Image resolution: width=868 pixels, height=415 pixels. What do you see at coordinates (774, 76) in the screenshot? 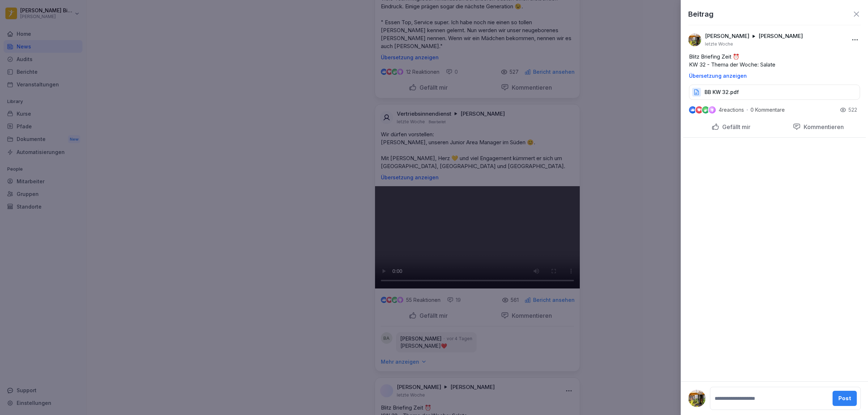
I see `p: Übersetzung anzeigen` at bounding box center [774, 76].